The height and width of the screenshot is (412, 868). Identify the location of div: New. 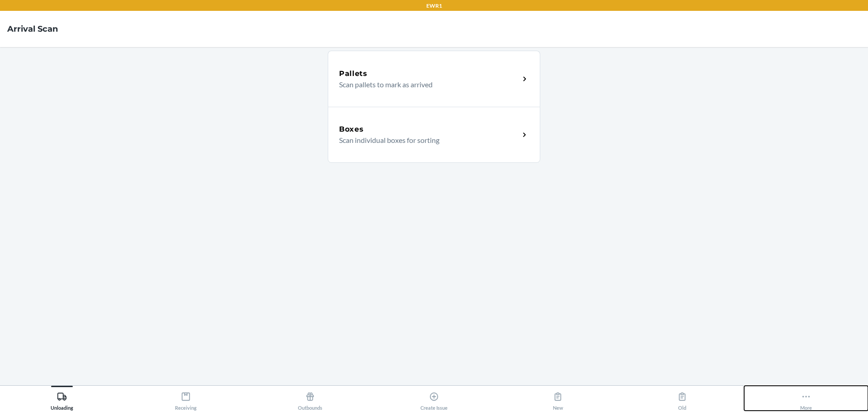
(558, 399).